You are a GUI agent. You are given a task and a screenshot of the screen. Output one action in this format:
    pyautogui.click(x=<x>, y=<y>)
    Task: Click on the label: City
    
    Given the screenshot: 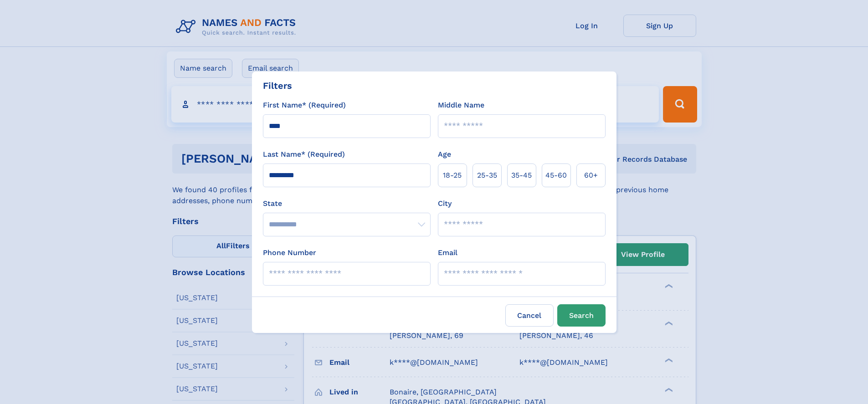 What is the action you would take?
    pyautogui.click(x=445, y=204)
    